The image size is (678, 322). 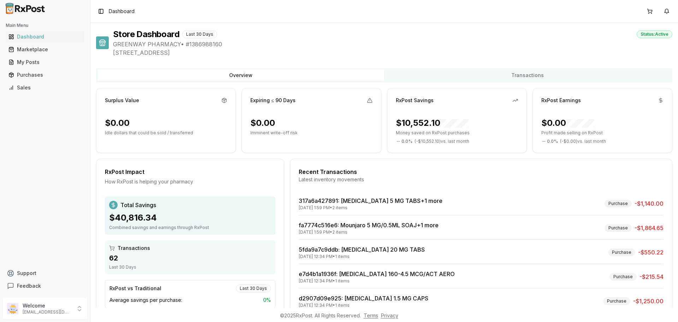 I want to click on div: RxPost Earnings, so click(x=561, y=100).